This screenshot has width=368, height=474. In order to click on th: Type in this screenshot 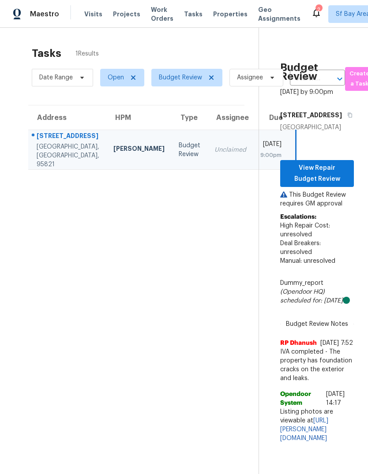, I will do `click(189, 118)`.